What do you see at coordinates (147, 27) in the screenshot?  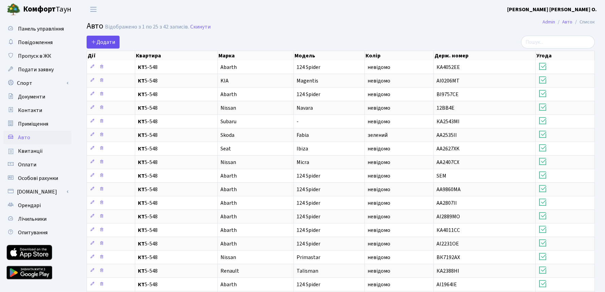 I see `div: Відображено з 1 по 25 з 42 записів.` at bounding box center [147, 27].